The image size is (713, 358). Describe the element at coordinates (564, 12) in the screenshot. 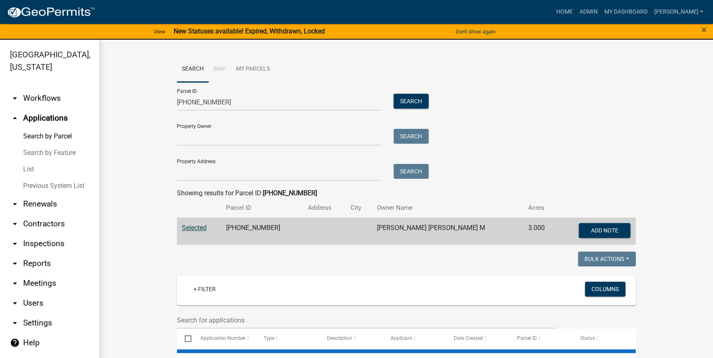

I see `a: Home` at that location.